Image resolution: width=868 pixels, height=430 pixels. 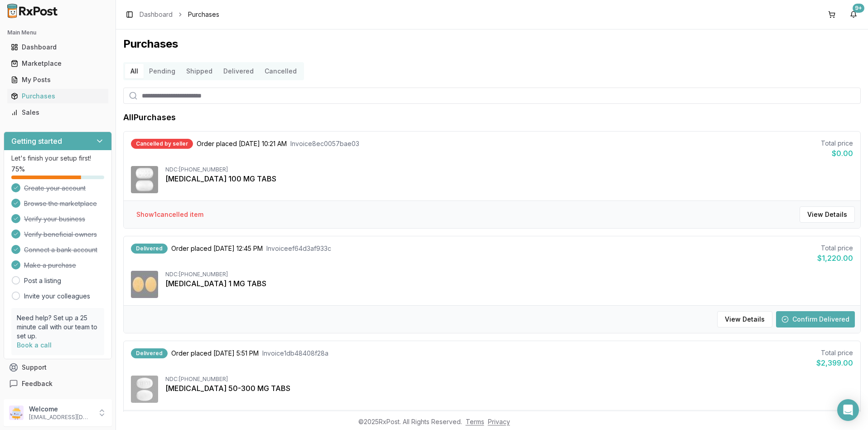 I want to click on a: Purchases, so click(x=57, y=96).